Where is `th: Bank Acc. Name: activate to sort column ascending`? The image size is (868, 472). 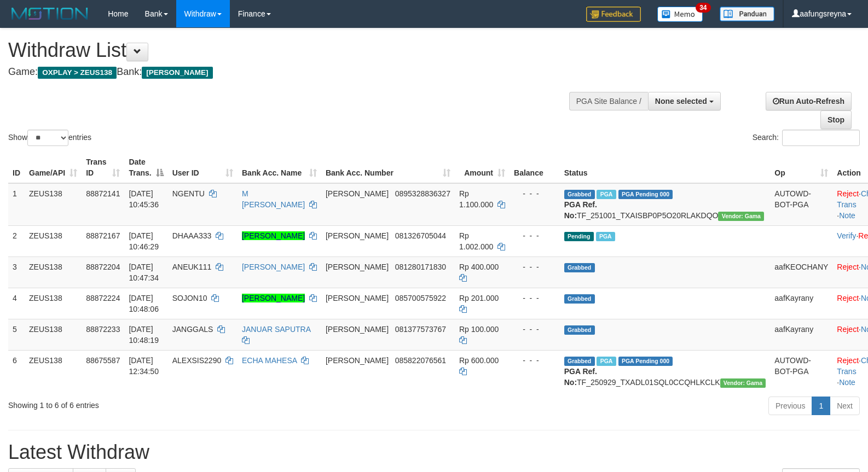
th: Bank Acc. Name: activate to sort column ascending is located at coordinates (279, 167).